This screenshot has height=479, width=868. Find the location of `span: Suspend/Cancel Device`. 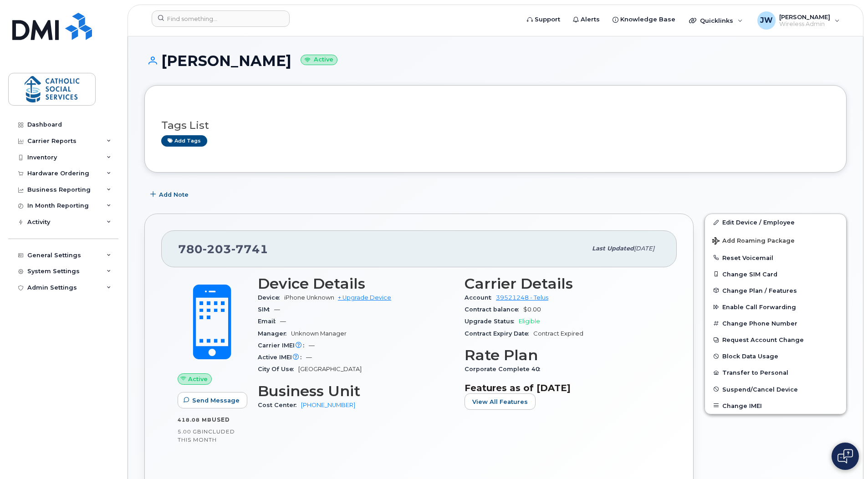

span: Suspend/Cancel Device is located at coordinates (760, 389).